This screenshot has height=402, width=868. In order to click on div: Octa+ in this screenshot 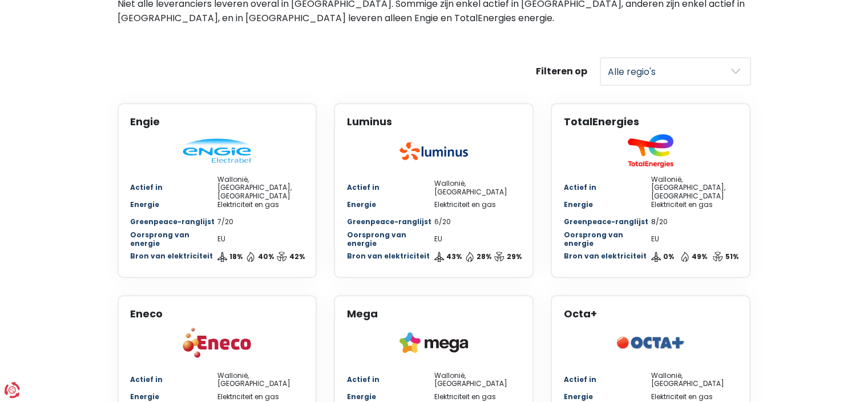, I will do `click(651, 314)`.